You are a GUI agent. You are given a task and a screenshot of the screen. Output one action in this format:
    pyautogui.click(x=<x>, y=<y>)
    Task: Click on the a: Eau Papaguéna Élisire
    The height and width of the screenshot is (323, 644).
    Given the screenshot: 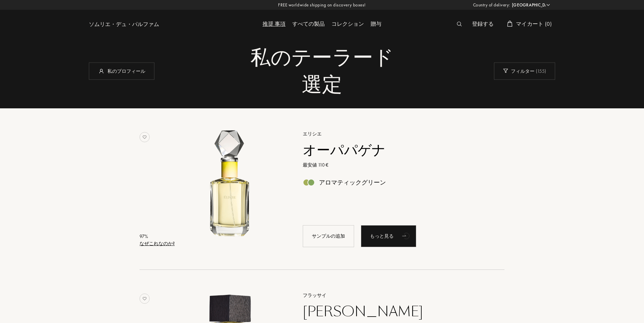 What is the action you would take?
    pyautogui.click(x=233, y=188)
    